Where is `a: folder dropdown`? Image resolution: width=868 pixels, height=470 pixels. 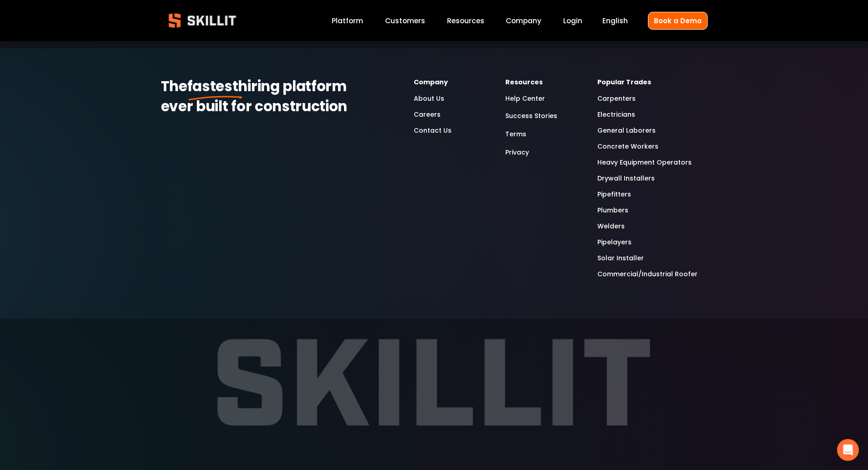
a: folder dropdown is located at coordinates (466, 21).